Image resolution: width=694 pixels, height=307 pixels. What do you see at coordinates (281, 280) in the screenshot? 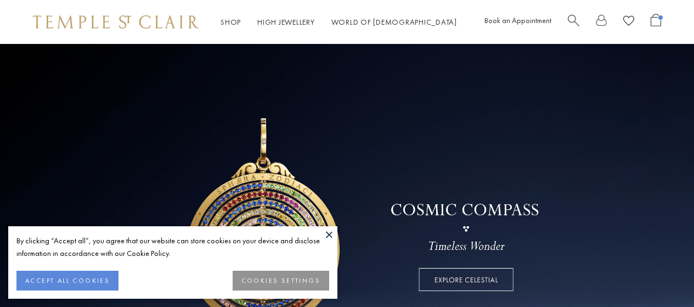
I see `button: COOKIES SETTINGS` at bounding box center [281, 280].